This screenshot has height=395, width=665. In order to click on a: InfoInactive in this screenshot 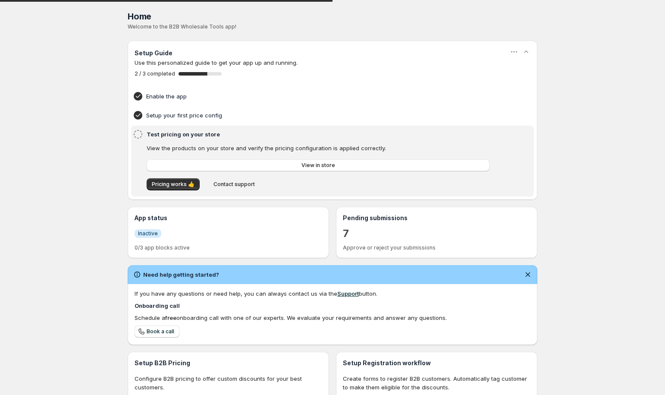, I will do `click(148, 233)`.